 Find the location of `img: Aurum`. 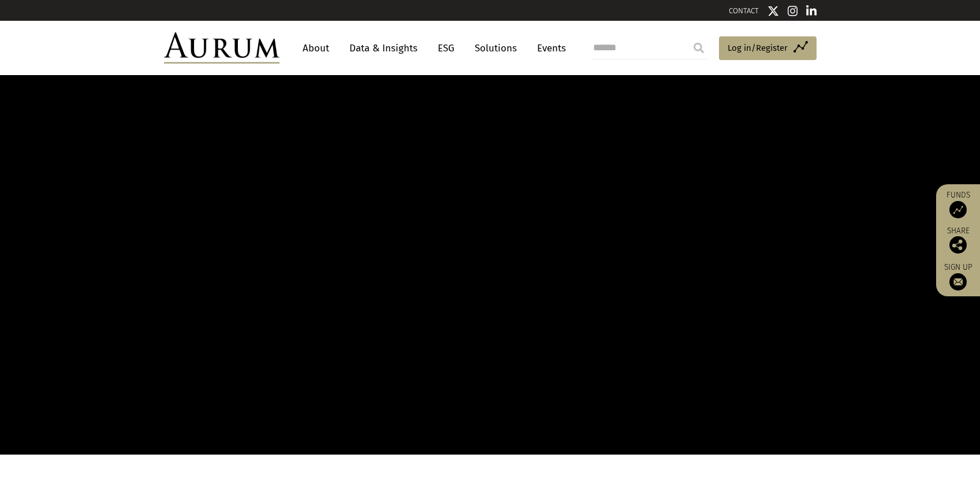

img: Aurum is located at coordinates (222, 48).